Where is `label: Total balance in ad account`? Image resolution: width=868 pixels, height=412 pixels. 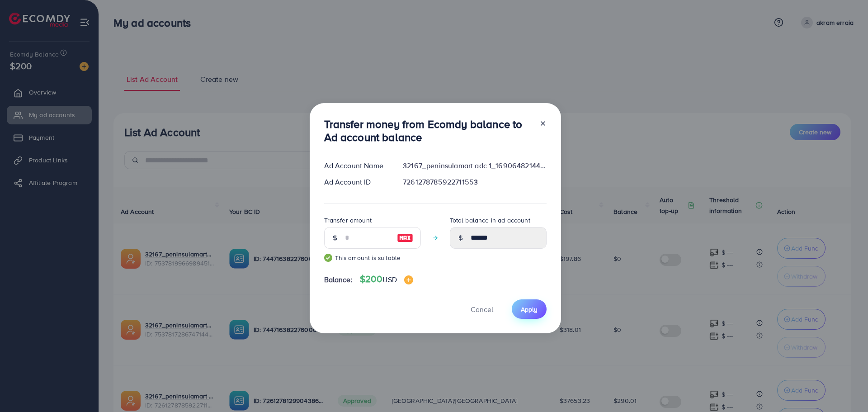 label: Total balance in ad account is located at coordinates (490, 220).